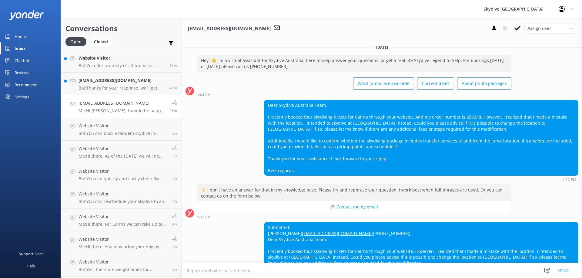 Image resolution: width=582 pixels, height=278 pixels. Describe the element at coordinates (123, 247) in the screenshot. I see `p: Me: Hi there. You may bring your dog as long as you have someone to mind it whilst you skydive :)` at that location.